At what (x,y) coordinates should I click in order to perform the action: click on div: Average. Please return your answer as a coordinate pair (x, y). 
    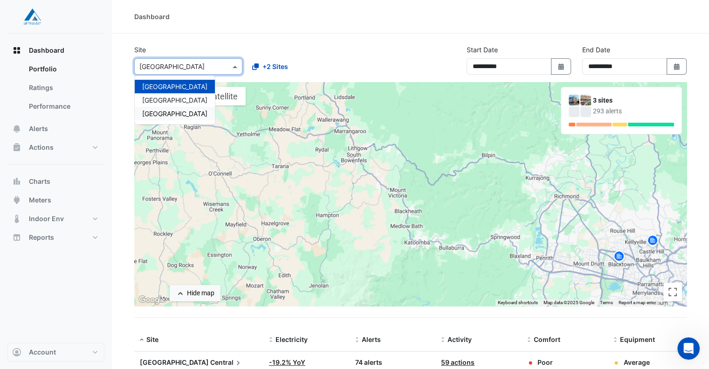
    Looking at the image, I should click on (639, 362).